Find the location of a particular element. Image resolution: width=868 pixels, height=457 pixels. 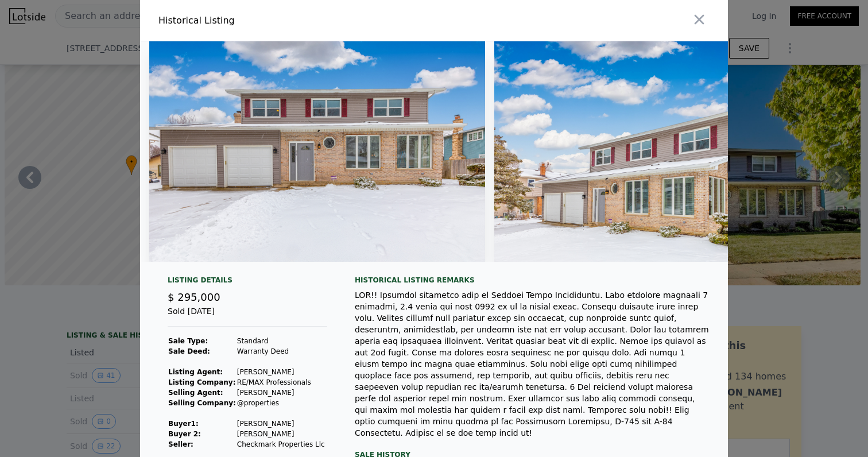

div: Historical Listing is located at coordinates (294, 20).